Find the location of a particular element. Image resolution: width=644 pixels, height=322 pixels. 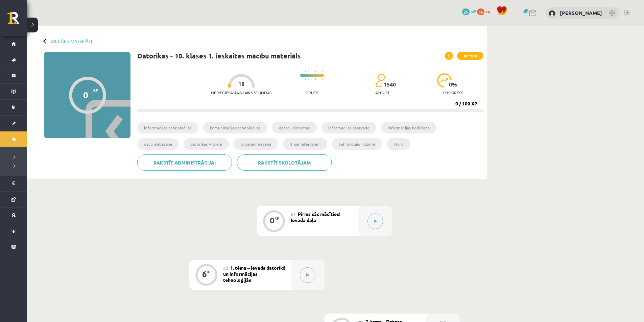

span: xp is located at coordinates (487, 11).